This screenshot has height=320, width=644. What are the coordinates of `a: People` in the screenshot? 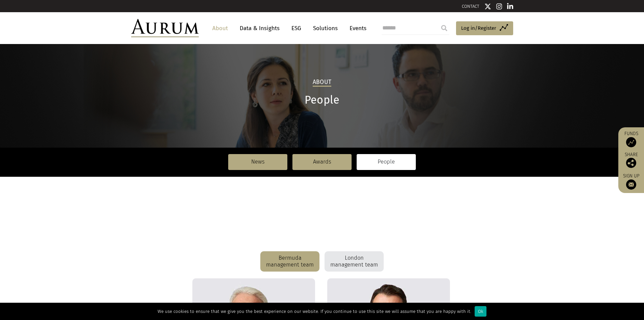 It's located at (386, 162).